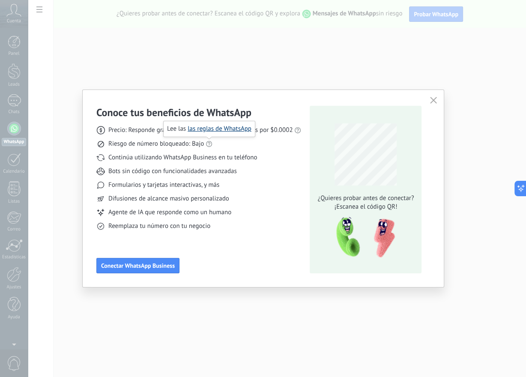 Image resolution: width=526 pixels, height=377 pixels. I want to click on a: las reglas de WhatsApp, so click(220, 129).